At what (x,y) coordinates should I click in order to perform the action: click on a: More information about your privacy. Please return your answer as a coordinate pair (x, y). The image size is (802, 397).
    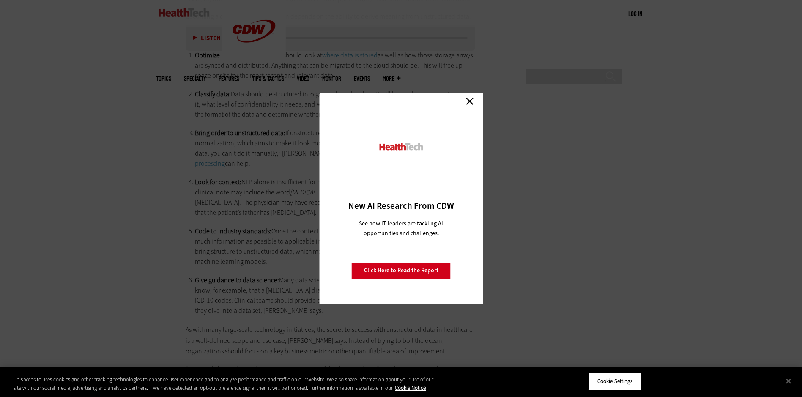
    Looking at the image, I should click on (410, 387).